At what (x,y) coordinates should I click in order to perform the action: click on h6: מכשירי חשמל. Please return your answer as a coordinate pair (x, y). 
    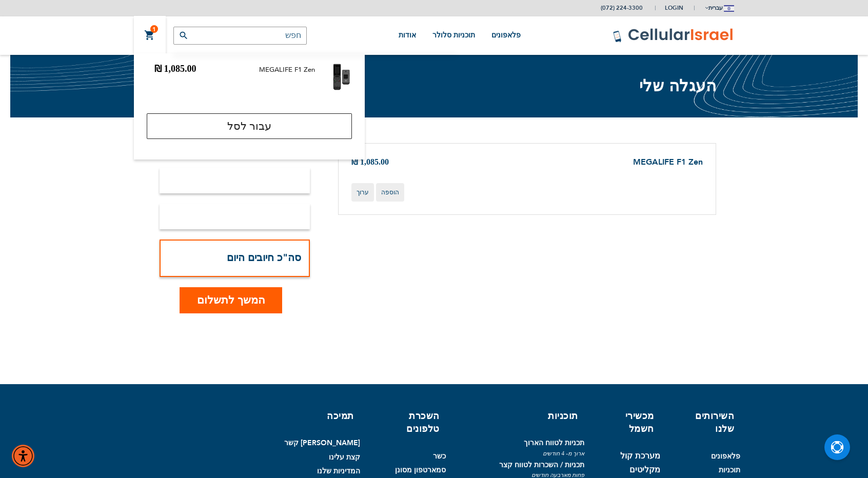
    Looking at the image, I should click on (626, 422).